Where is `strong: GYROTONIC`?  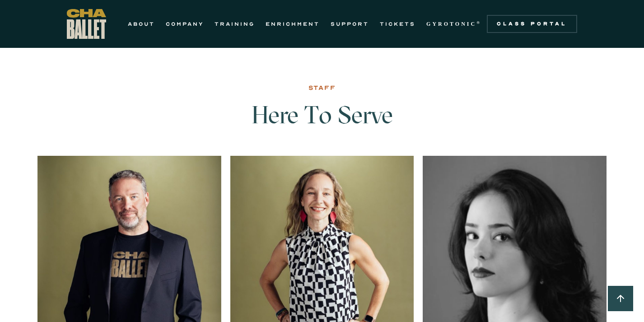
strong: GYROTONIC is located at coordinates (451, 24).